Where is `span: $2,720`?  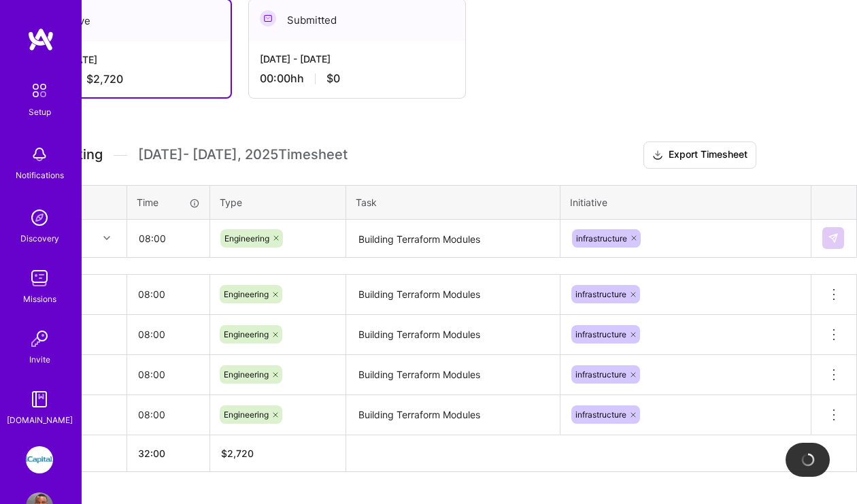 span: $2,720 is located at coordinates (105, 79).